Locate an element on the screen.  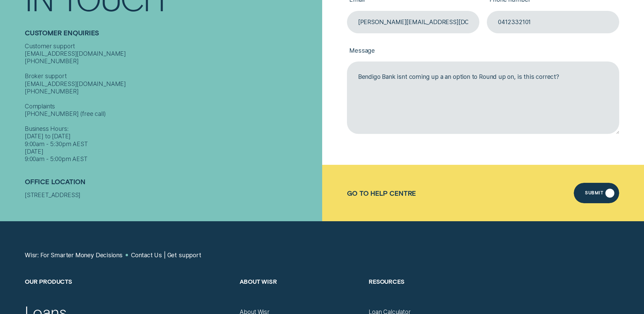
textarea: Bendigo Bank isnt coming up a an option to Round up on, is this correct? is located at coordinates (483, 98).